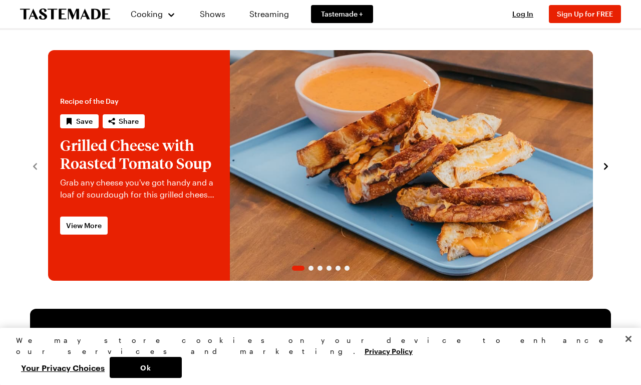  I want to click on div: Privacy, so click(316, 356).